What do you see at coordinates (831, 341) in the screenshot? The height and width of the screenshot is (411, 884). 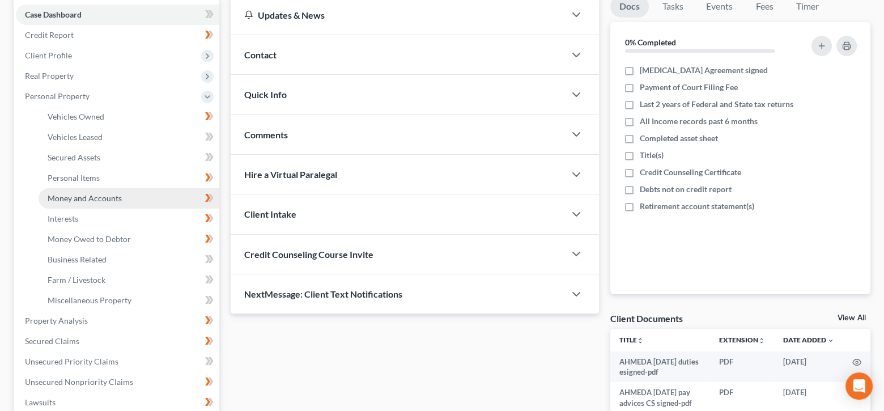 I see `i: expand_more` at bounding box center [831, 341].